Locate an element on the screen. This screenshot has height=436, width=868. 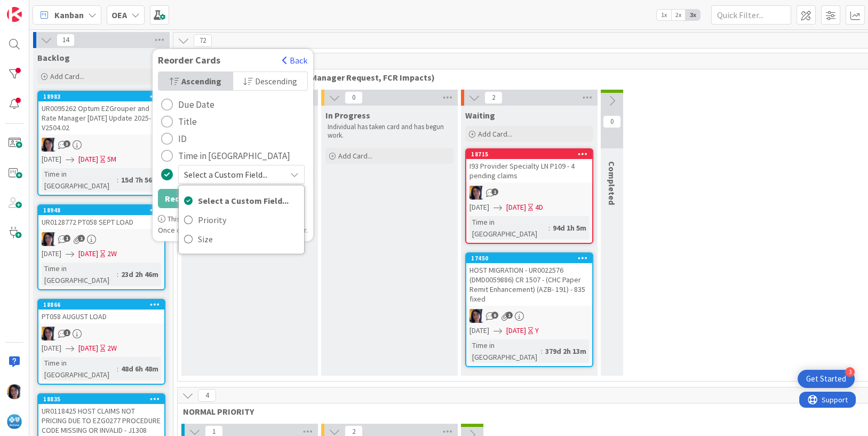
span: 6 is located at coordinates (495, 315).